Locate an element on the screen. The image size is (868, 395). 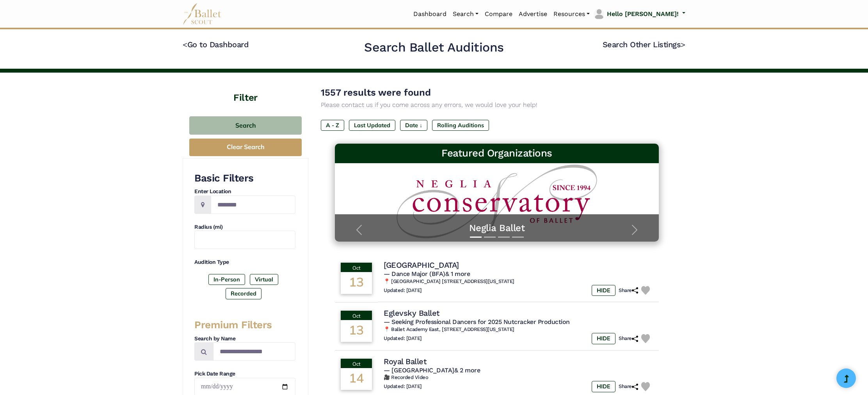
input: Search by names... is located at coordinates (254, 351).